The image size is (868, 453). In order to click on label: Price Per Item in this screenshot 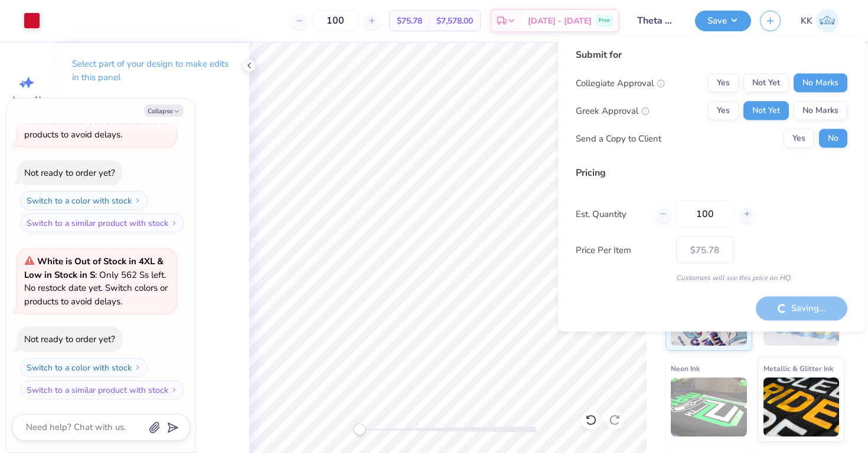, I will do `click(621, 250)`.